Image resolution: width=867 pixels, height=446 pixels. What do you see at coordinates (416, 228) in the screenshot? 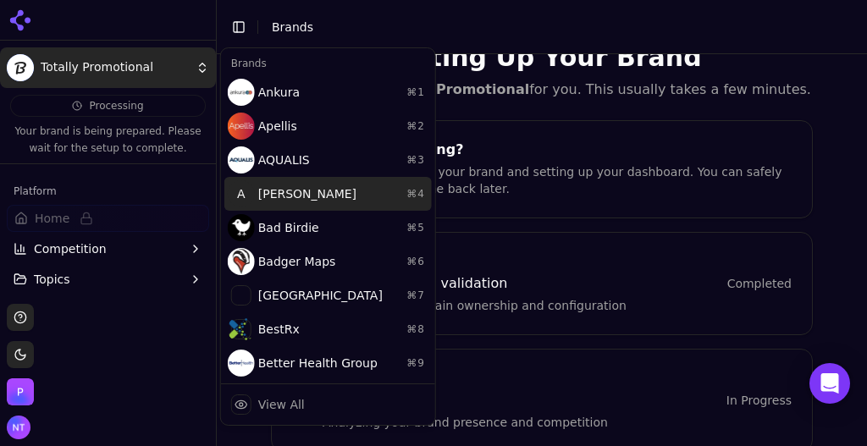
I see `span: ⌘ 5` at bounding box center [416, 228].